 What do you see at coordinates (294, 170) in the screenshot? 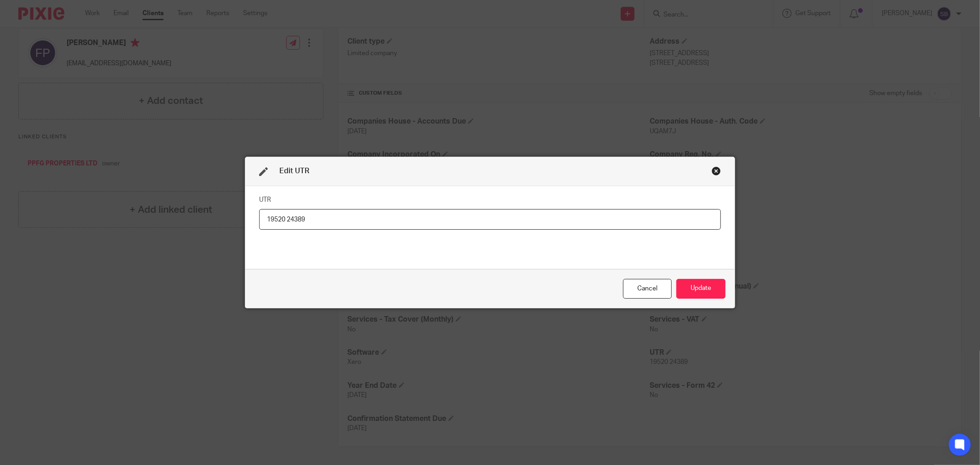
I see `span: Edit UTR` at bounding box center [294, 170].